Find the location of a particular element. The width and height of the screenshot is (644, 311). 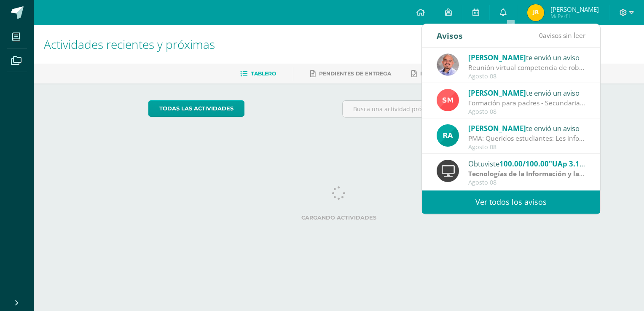

div: Avisos is located at coordinates (450, 36).